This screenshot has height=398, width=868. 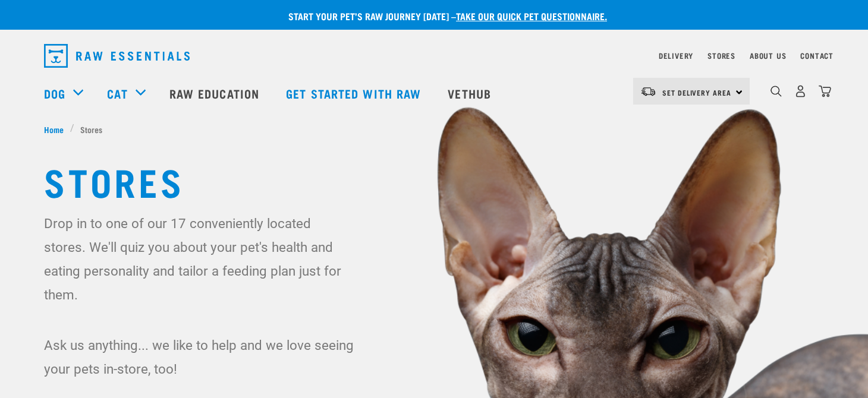 I want to click on h1: Stores, so click(x=434, y=181).